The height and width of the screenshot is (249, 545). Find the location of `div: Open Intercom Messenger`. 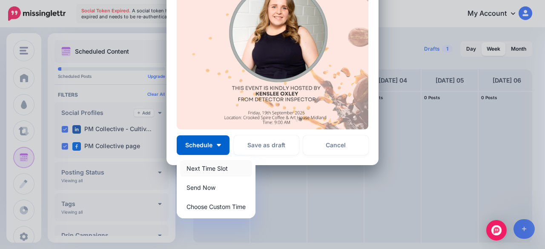

div: Open Intercom Messenger is located at coordinates (496, 230).